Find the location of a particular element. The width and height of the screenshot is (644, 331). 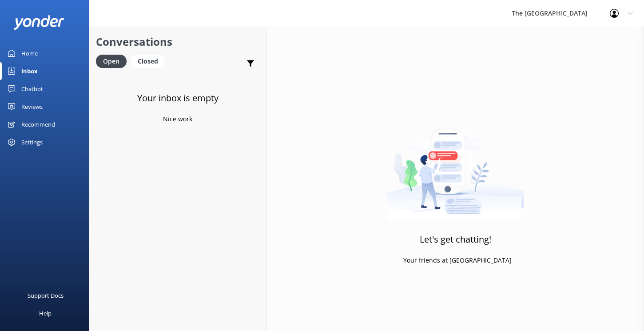

a: Open is located at coordinates (113, 61).